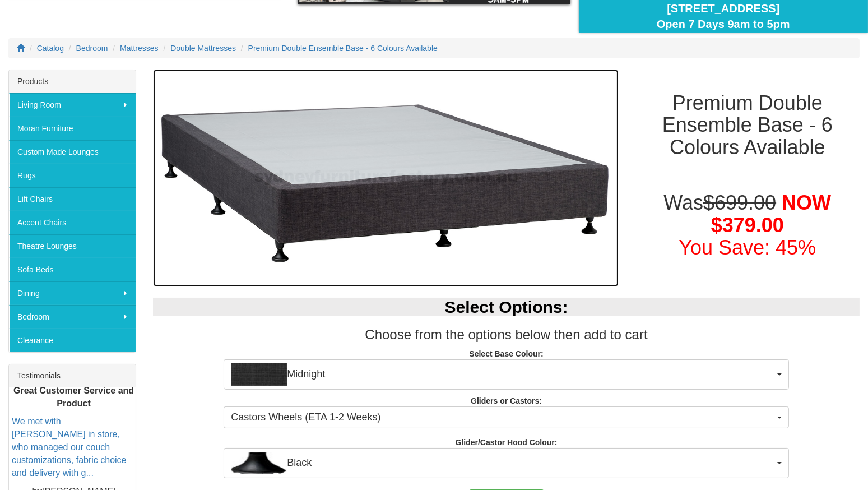 This screenshot has height=490, width=868. Describe the element at coordinates (343, 48) in the screenshot. I see `a: Premium Double Ensemble Base - 6 Colours Available` at that location.